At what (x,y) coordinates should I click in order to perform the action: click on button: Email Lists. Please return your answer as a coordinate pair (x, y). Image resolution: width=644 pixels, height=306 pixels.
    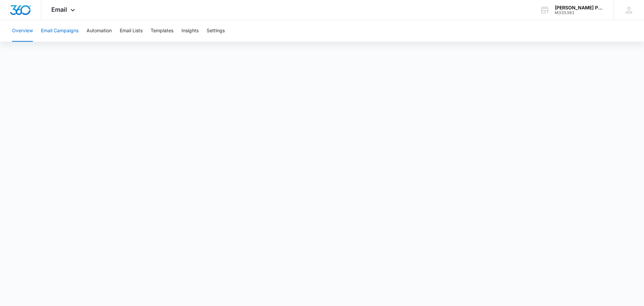
    Looking at the image, I should click on (131, 31).